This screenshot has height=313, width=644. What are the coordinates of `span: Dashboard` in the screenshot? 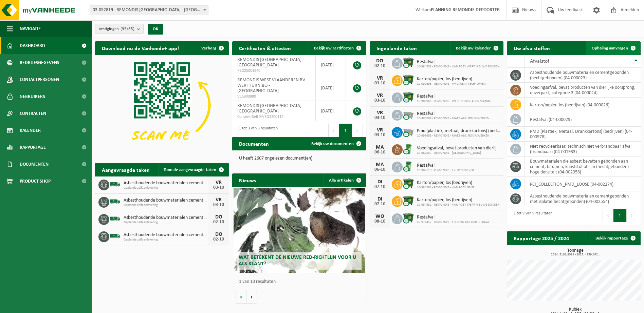 It's located at (32, 46).